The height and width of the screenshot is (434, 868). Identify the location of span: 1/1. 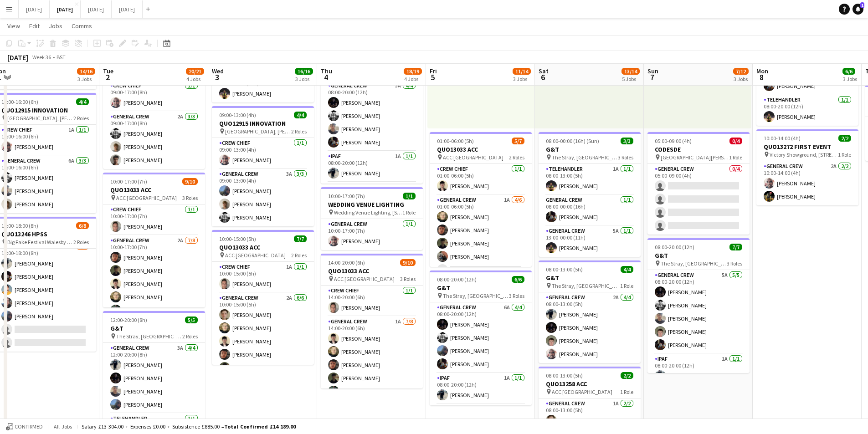
(409, 196).